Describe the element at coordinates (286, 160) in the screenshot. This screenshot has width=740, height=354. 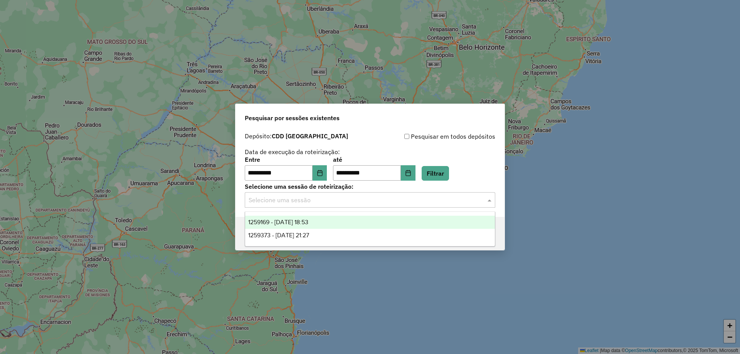
I see `label: Entre` at that location.